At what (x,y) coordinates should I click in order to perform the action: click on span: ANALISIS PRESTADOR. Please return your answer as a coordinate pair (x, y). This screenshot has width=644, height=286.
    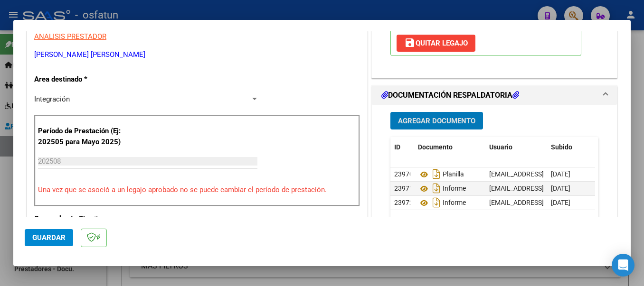
    Looking at the image, I should click on (71, 36).